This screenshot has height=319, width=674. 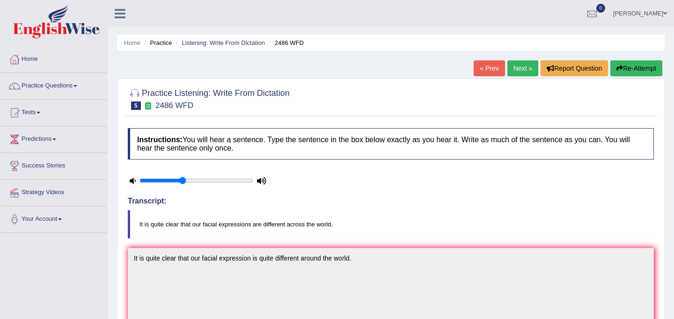 I want to click on span: 5, so click(x=136, y=106).